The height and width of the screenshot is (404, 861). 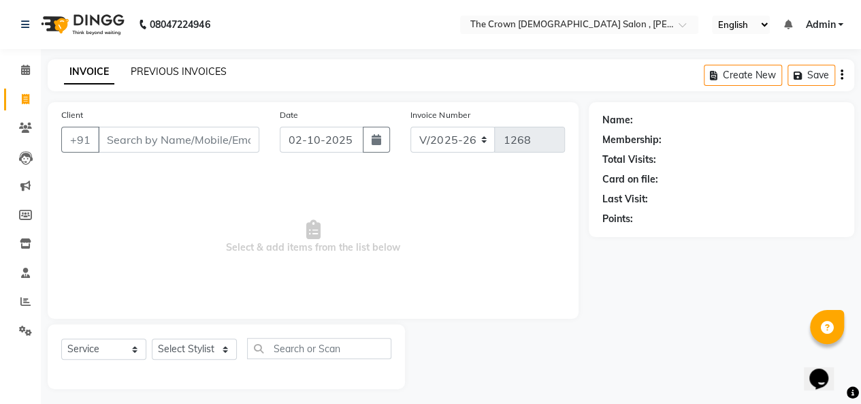 I want to click on button: Save, so click(x=811, y=75).